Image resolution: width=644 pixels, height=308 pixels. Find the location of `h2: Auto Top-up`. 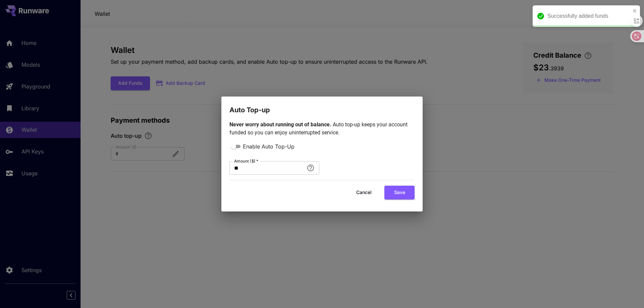

h2: Auto Top-up is located at coordinates (322, 106).